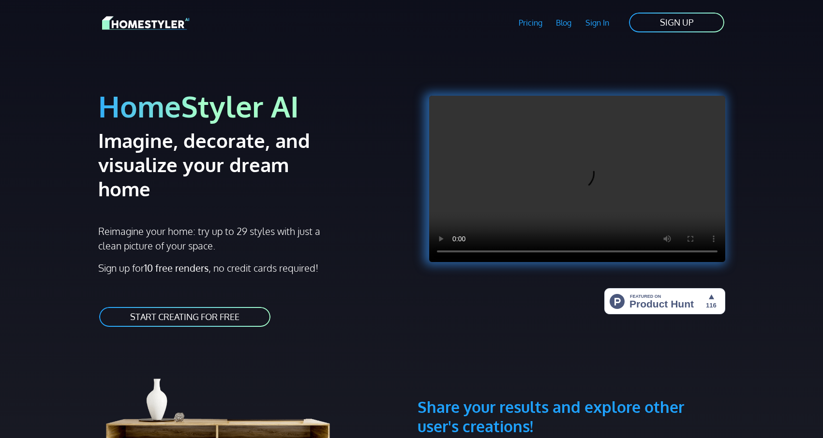  Describe the element at coordinates (563, 23) in the screenshot. I see `a: Blog` at that location.